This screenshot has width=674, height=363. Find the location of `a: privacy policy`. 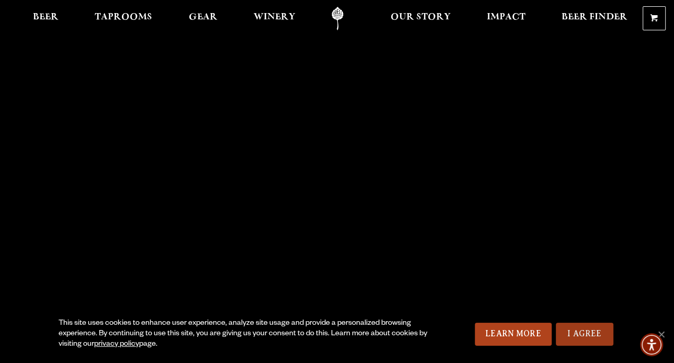

a: privacy policy is located at coordinates (117, 344).